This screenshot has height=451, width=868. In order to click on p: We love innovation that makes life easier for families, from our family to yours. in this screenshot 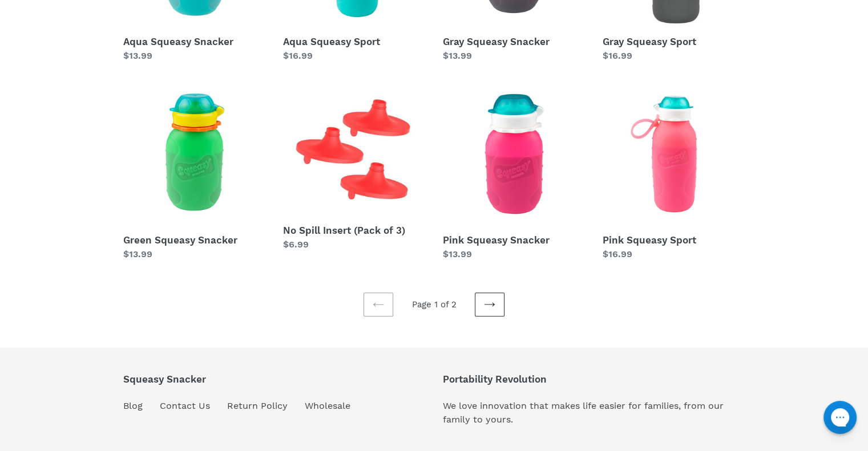, I will do `click(594, 413)`.